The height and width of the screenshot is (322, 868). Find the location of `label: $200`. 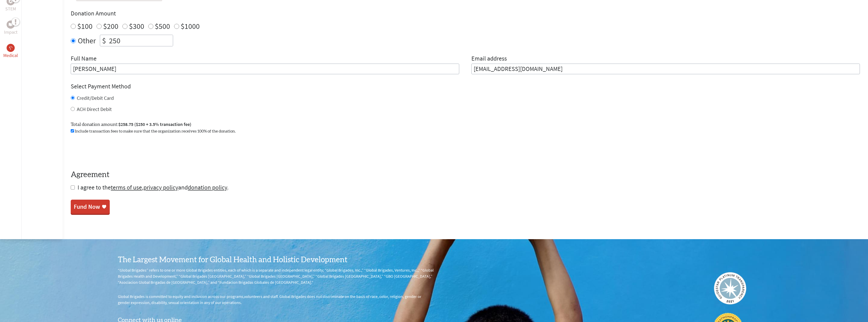

label: $200 is located at coordinates (111, 26).